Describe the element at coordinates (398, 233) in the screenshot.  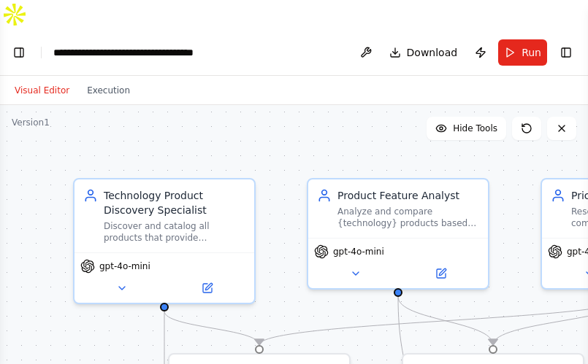
I see `div: Product Feature AnalystAnalyze and compare {technology} products based on their capabilities, fea...` at that location.